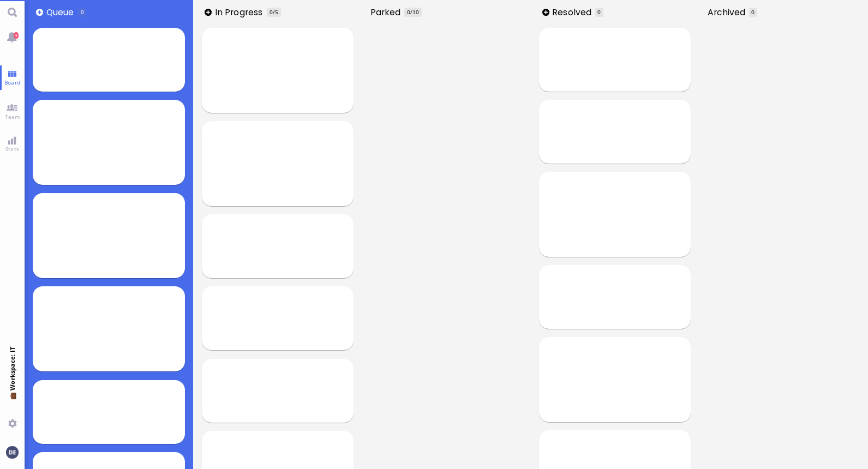  I want to click on span: 9, so click(16, 35).